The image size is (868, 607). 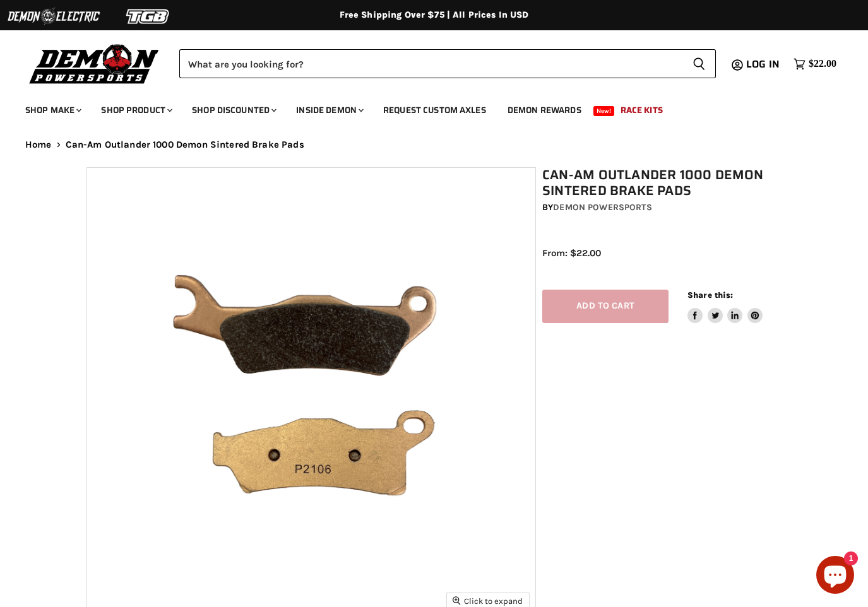 I want to click on form: Product, so click(x=448, y=64).